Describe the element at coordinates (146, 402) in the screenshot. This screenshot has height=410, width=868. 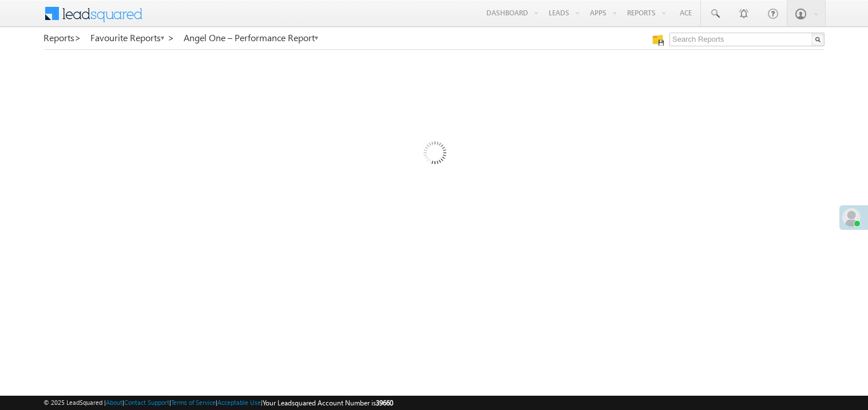
I see `a: Contact Support` at that location.